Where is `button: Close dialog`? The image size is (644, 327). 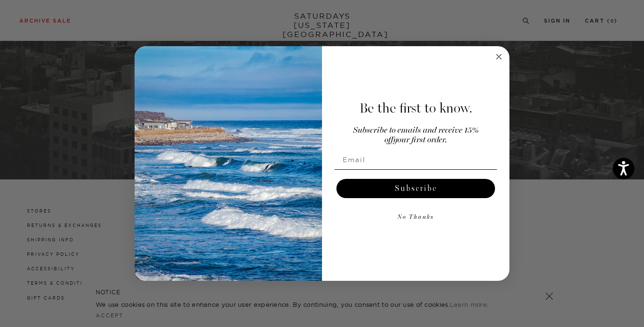 button: Close dialog is located at coordinates (499, 56).